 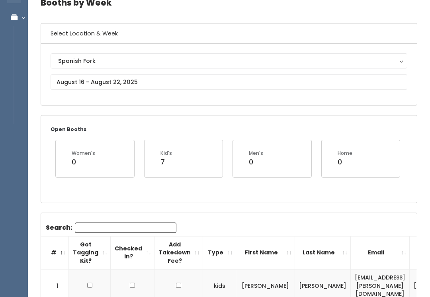 I want to click on th: First Name: activate to sort column ascending, so click(x=265, y=252).